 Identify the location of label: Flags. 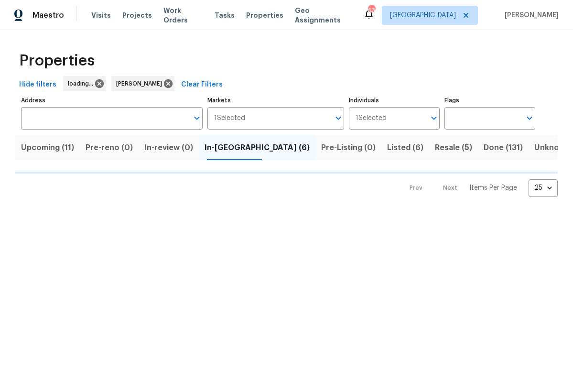
(490, 100).